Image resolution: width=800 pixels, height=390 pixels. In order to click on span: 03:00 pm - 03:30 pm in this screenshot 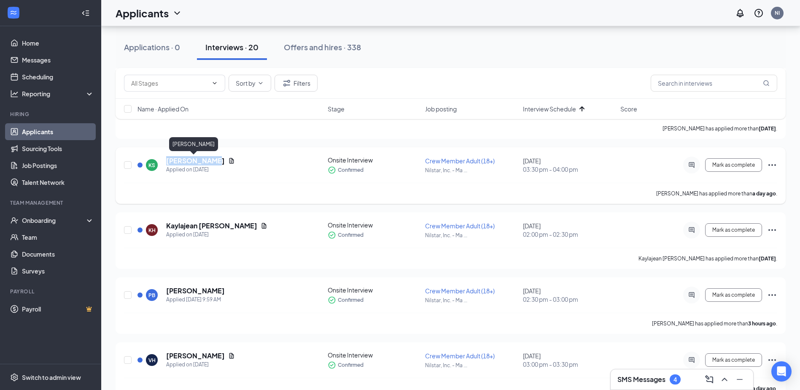, I will do `click(569, 364)`.